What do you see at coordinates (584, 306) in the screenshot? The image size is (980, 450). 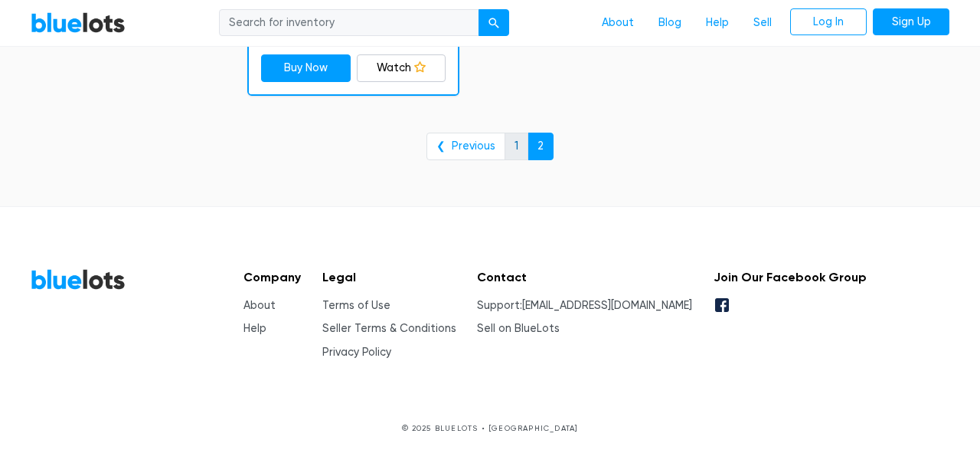 I see `li: Support:` at bounding box center [584, 306].